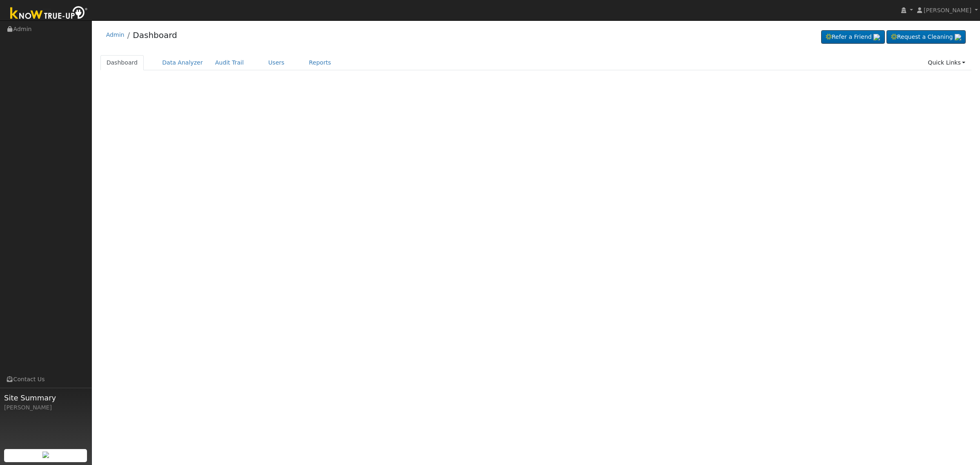  I want to click on a: Refer a Friend, so click(853, 37).